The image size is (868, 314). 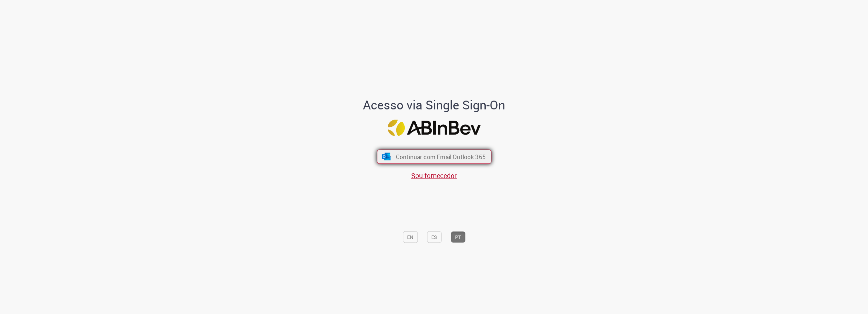 I want to click on h1: Acesso via Single Sign-On, so click(x=434, y=105).